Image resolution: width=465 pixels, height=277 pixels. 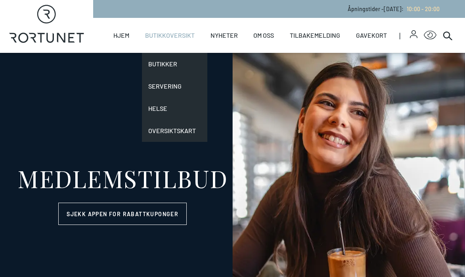 What do you see at coordinates (175, 131) in the screenshot?
I see `a: Oversiktskart` at bounding box center [175, 131].